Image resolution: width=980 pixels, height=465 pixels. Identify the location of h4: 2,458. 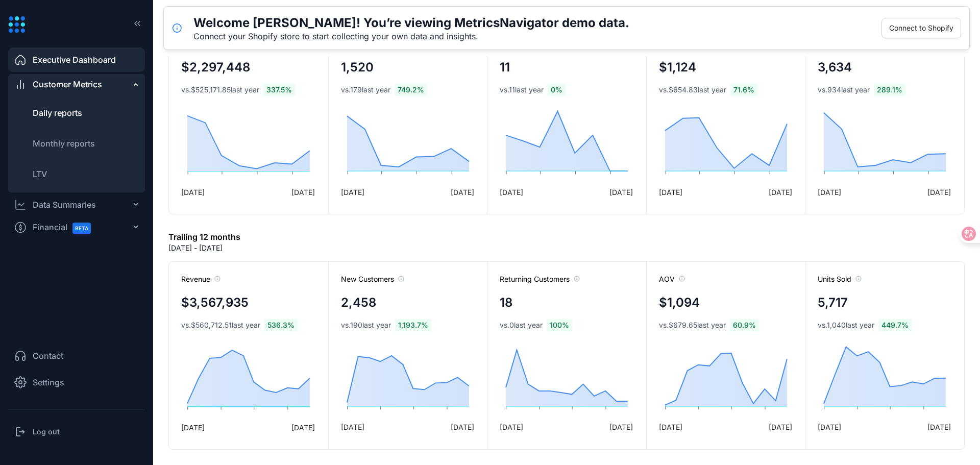
(358, 302).